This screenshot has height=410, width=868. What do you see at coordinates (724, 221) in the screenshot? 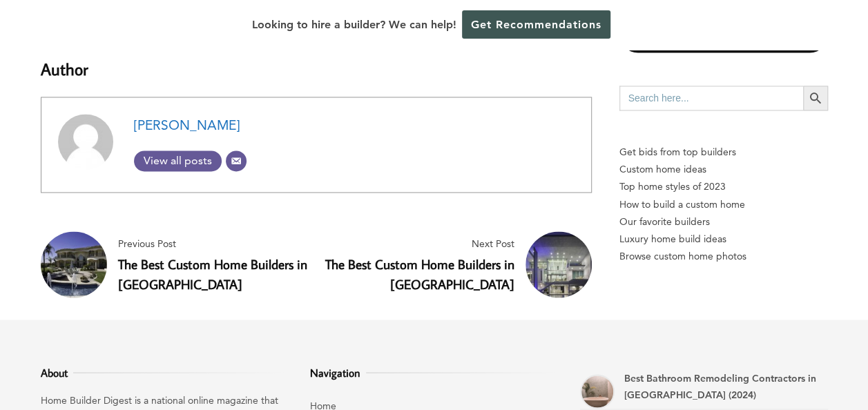
I see `p: Our favorite builders` at bounding box center [724, 221].